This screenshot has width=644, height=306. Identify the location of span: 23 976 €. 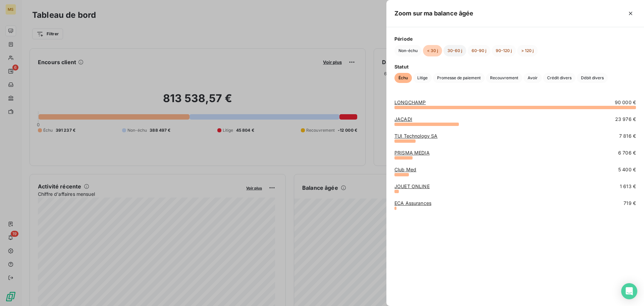
(626, 119).